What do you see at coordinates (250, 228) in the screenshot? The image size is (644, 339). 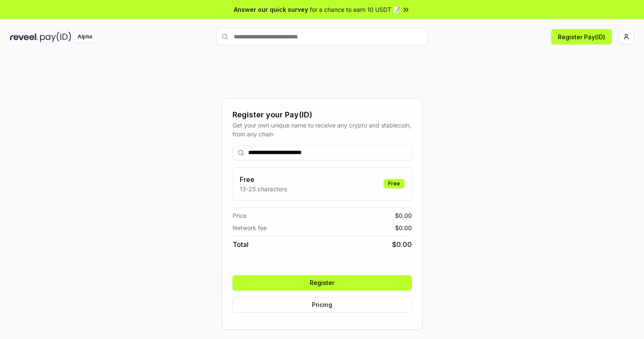 I see `span: Network fee` at bounding box center [250, 228].